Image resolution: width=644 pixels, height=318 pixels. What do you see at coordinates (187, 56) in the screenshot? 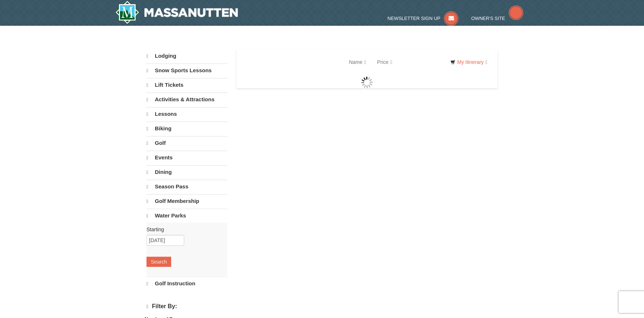
I see `a: Lodging` at bounding box center [187, 56].